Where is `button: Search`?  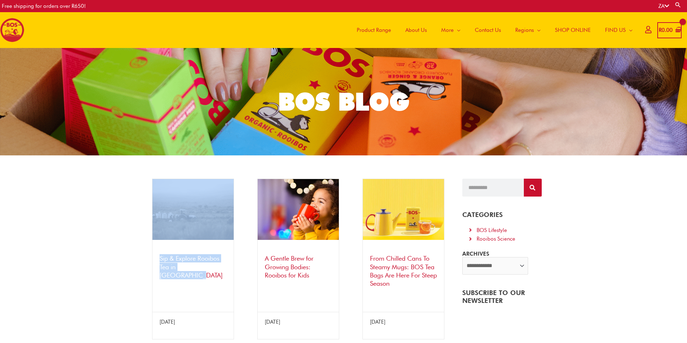
button: Search is located at coordinates (533, 188).